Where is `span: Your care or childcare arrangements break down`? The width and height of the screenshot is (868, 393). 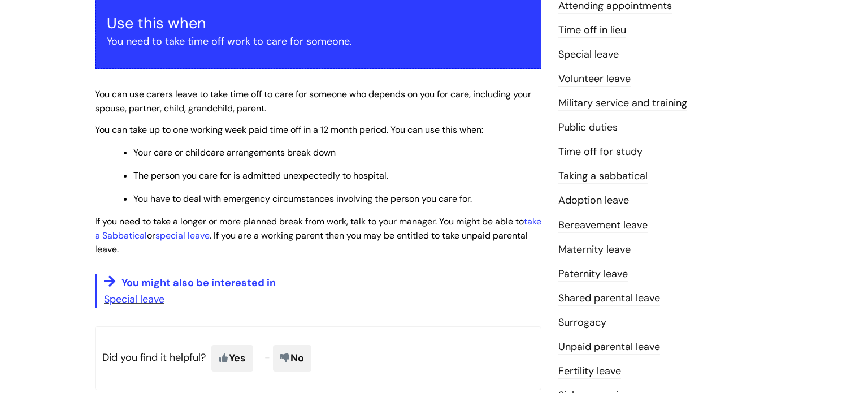
span: Your care or childcare arrangements break down is located at coordinates (235, 152).